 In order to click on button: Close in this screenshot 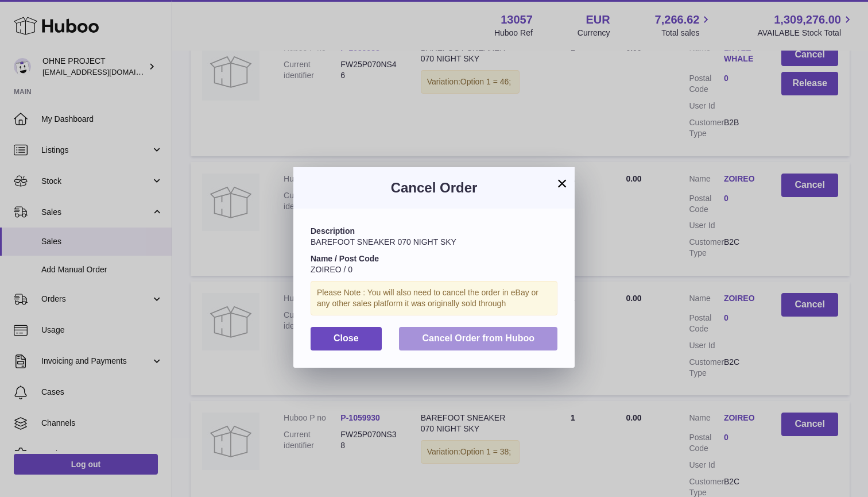, I will do `click(346, 338)`.